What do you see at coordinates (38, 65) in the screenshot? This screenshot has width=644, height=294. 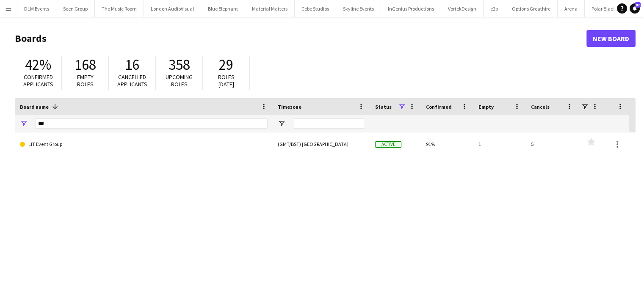 I see `span: 42%` at bounding box center [38, 65].